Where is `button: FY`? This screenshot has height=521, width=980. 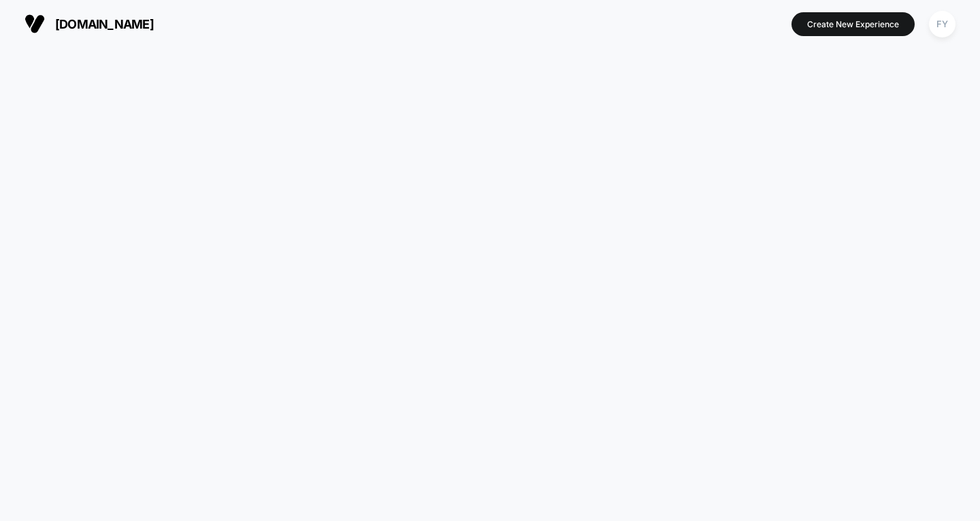 button: FY is located at coordinates (942, 24).